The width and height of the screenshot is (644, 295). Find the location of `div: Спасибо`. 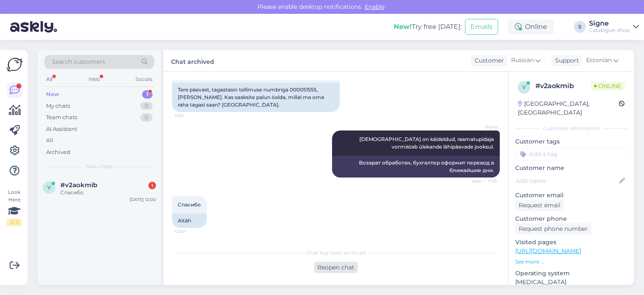

div: Спасибо is located at coordinates (108, 193).